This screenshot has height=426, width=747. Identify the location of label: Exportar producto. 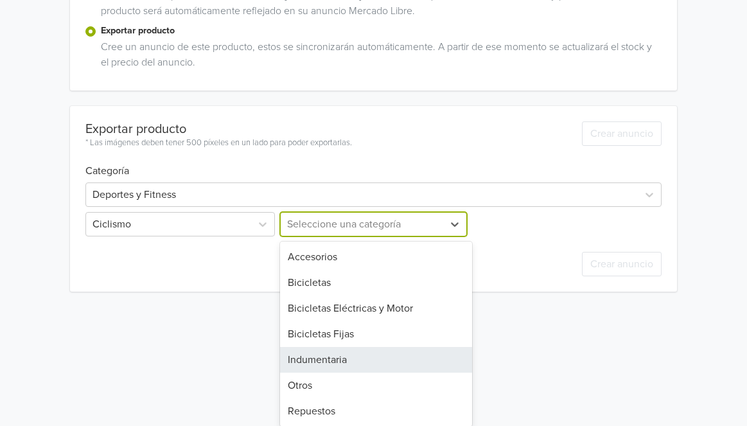
(381, 31).